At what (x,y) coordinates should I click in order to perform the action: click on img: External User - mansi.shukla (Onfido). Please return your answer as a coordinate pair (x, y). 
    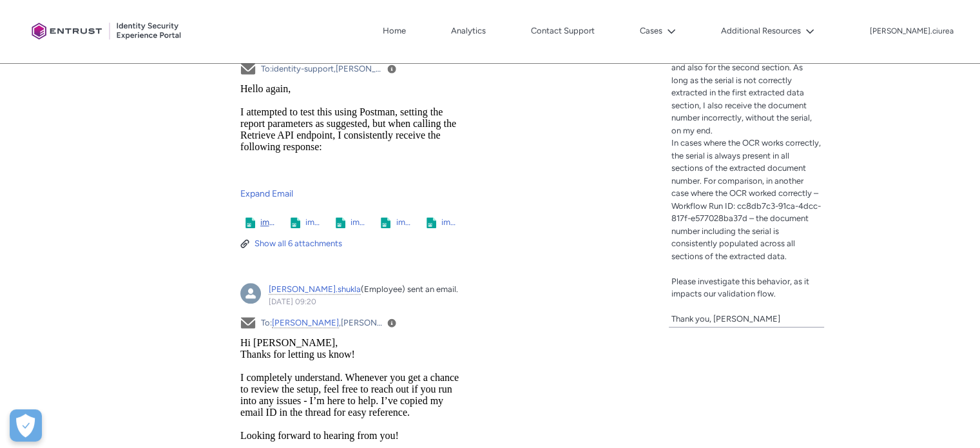
    Looking at the image, I should click on (250, 293).